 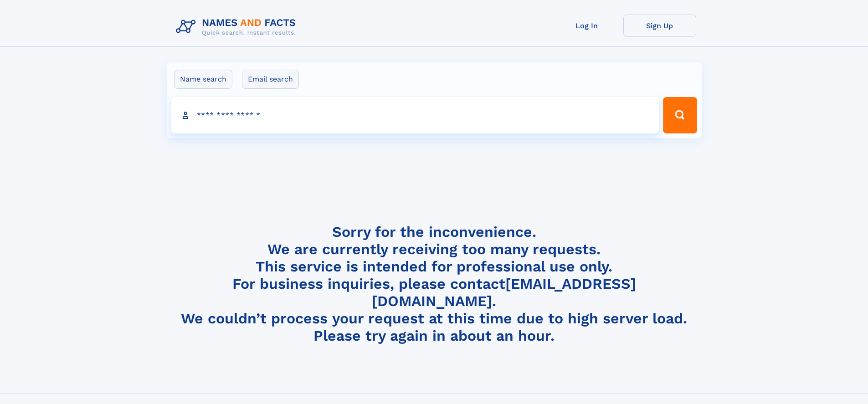 I want to click on button: Search Button, so click(x=680, y=115).